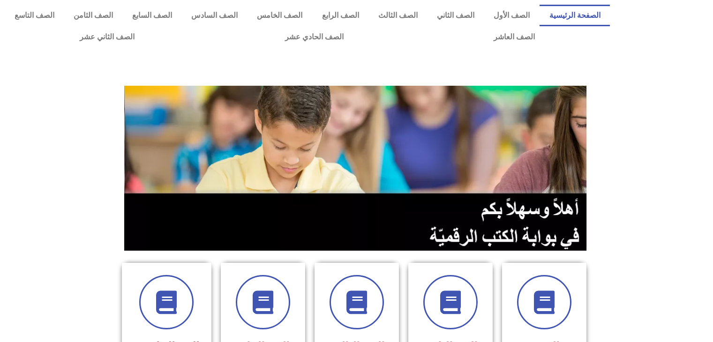 This screenshot has height=342, width=713. What do you see at coordinates (280, 15) in the screenshot?
I see `a: الصف الخامس` at bounding box center [280, 15].